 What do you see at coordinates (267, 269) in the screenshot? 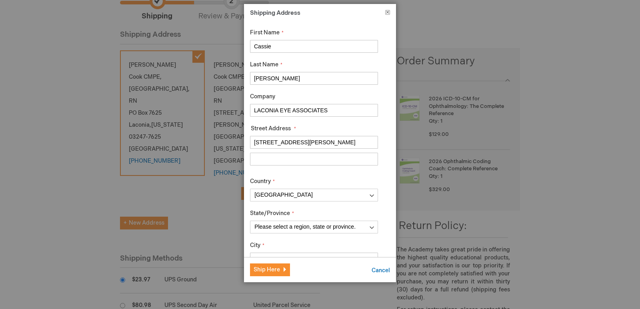
I see `span: Ship Here` at bounding box center [267, 269].